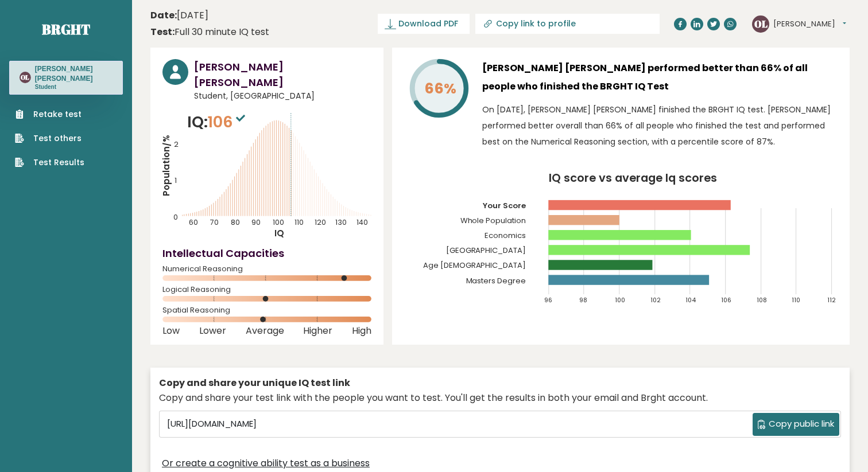 The height and width of the screenshot is (472, 868). Describe the element at coordinates (49, 163) in the screenshot. I see `a: Test Results` at that location.